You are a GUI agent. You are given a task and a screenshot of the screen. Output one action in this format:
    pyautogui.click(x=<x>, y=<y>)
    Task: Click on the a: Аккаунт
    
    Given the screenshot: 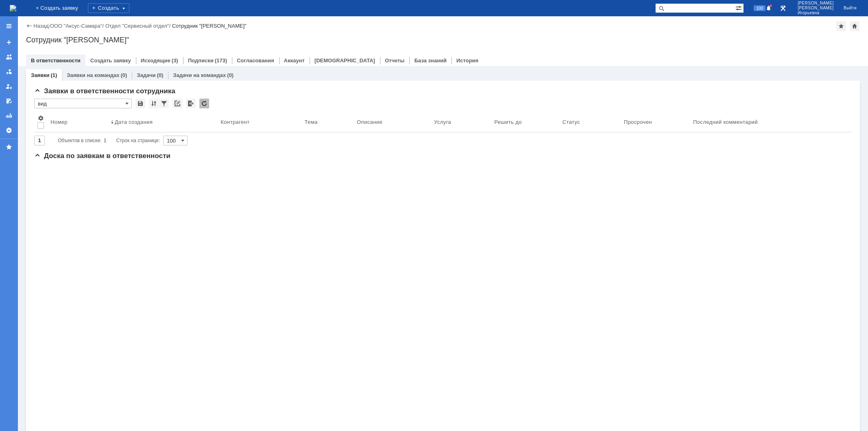 What is the action you would take?
    pyautogui.click(x=294, y=60)
    